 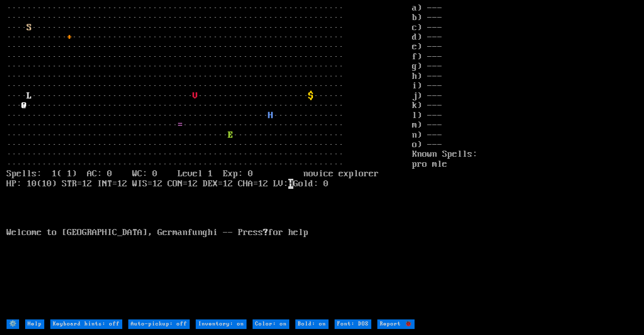 What do you see at coordinates (352, 324) in the screenshot?
I see `input: Font: DOS` at bounding box center [352, 324].